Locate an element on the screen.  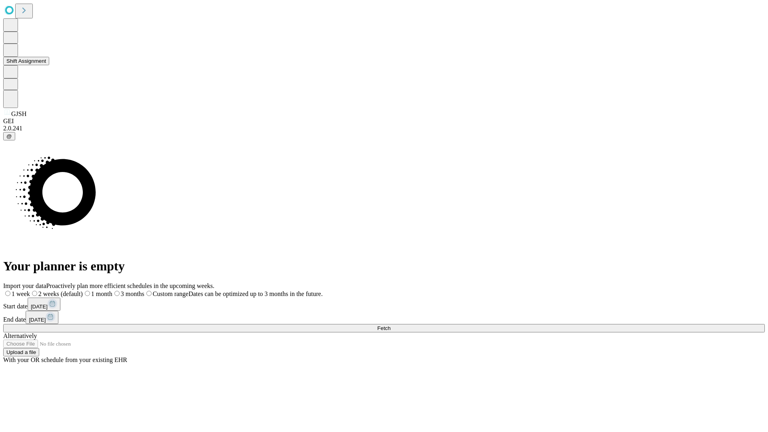
h1: Your planner is empty is located at coordinates (384, 266).